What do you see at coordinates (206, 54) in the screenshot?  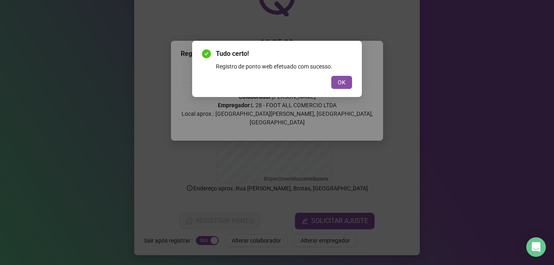 I see `span: check-circle` at bounding box center [206, 54].